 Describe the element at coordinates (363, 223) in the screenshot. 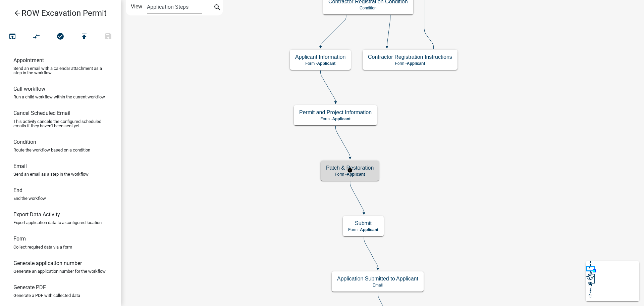

I see `h5: Submit` at that location.